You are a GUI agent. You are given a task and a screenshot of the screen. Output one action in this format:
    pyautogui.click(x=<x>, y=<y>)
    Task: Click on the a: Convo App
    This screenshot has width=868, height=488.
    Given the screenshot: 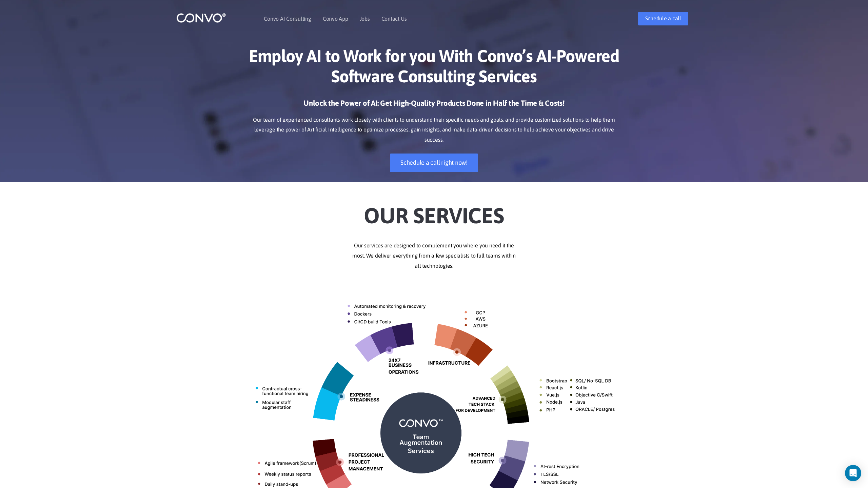 What is the action you would take?
    pyautogui.click(x=336, y=18)
    